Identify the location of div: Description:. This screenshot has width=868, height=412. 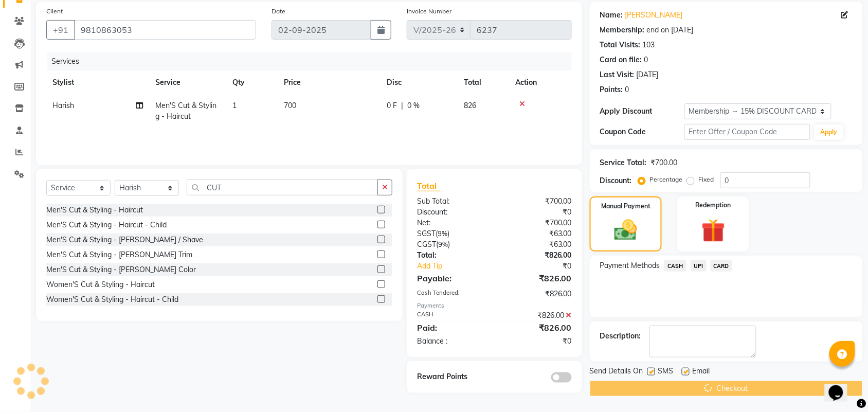
(621, 336).